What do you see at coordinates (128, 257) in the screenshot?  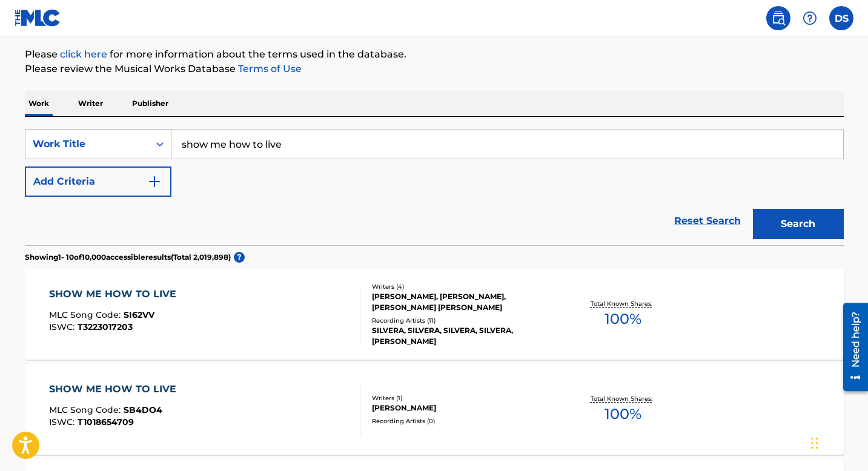 I see `p: Showing 1 - 10 of 10,000 accessible results (Total 2,019,898 )` at bounding box center [128, 257].